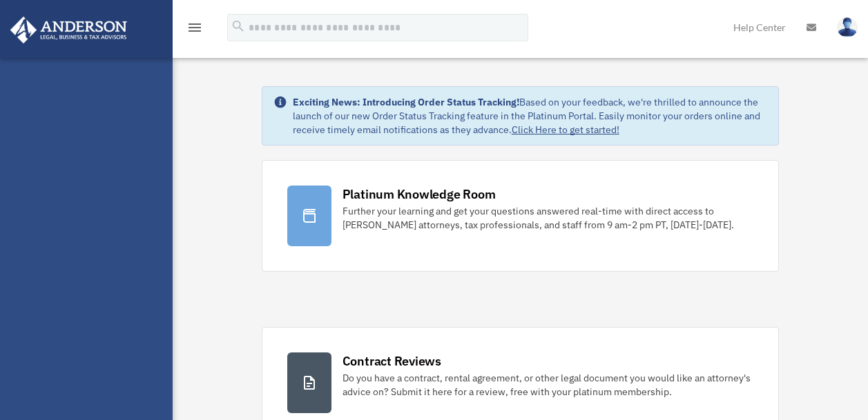 The height and width of the screenshot is (420, 868). I want to click on div: Do you have a contract, rental agreement, or other legal document you would like an attorney's ad..., so click(548, 385).